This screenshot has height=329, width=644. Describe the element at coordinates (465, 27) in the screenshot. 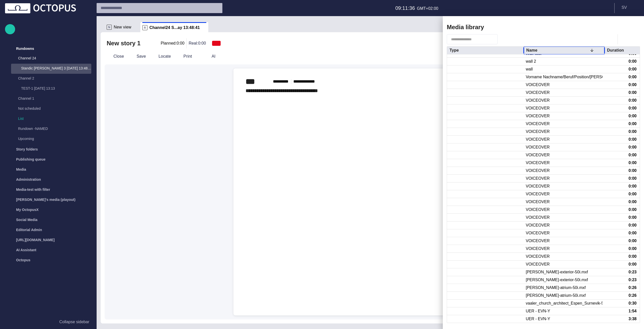

I see `h2: Media library` at that location.